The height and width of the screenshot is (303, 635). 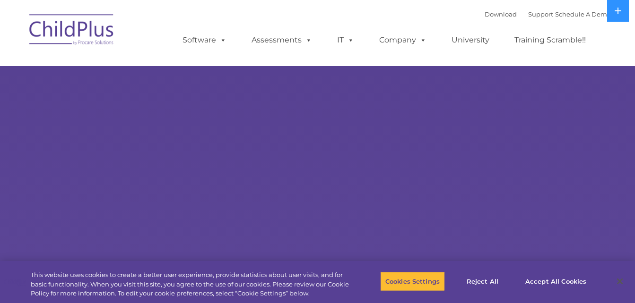 What do you see at coordinates (190, 285) in the screenshot?
I see `div: This website uses cookies to create a better user experience, provide statistics about user visit...` at bounding box center [190, 285].